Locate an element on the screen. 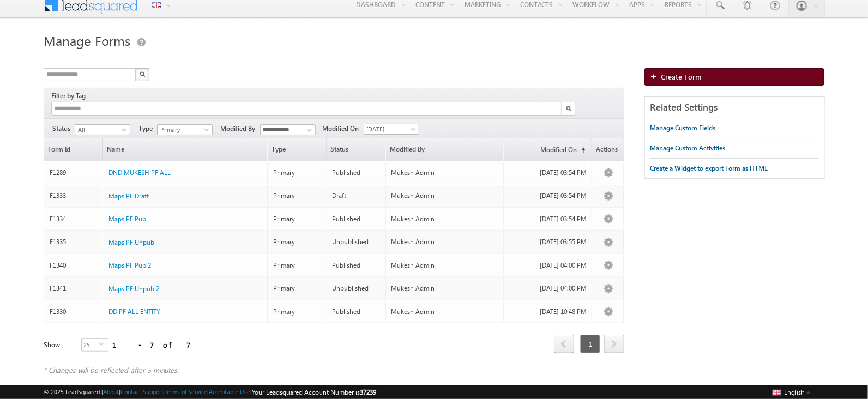 This screenshot has width=868, height=399. a: Modified On(sorted ascending) is located at coordinates (547, 149).